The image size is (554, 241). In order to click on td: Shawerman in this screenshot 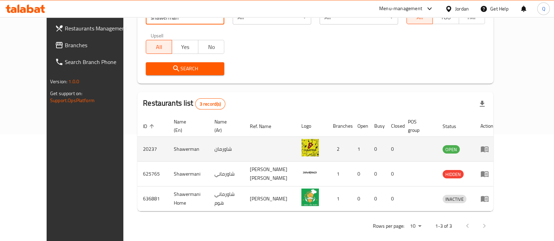, I will do `click(188, 149)`.